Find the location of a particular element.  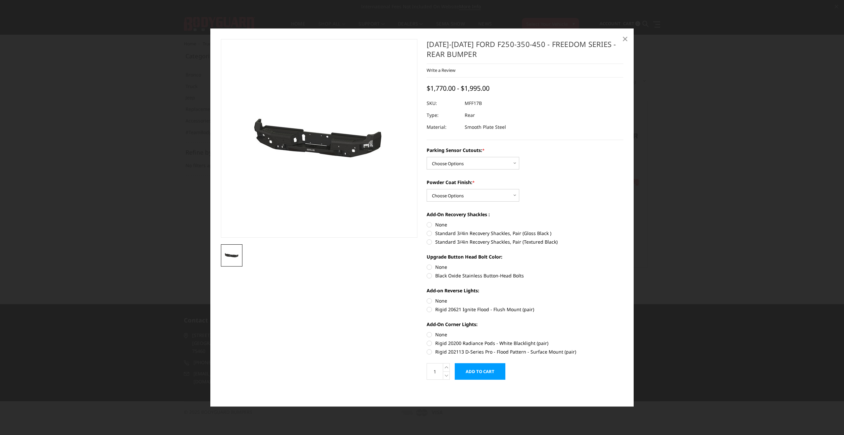

label: Add-On Recovery Shackles : is located at coordinates (525, 214).